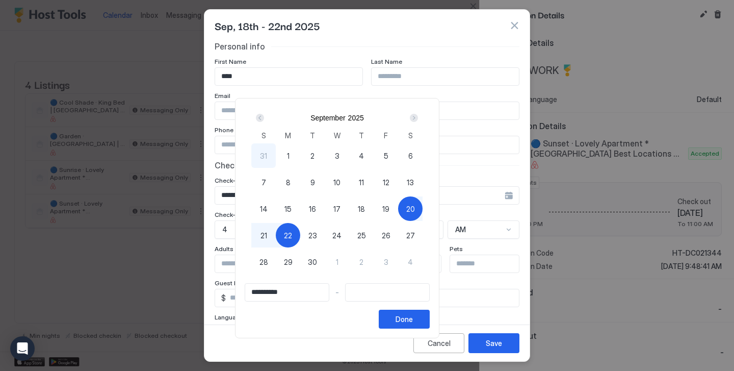 The image size is (734, 371). I want to click on span: 10, so click(337, 182).